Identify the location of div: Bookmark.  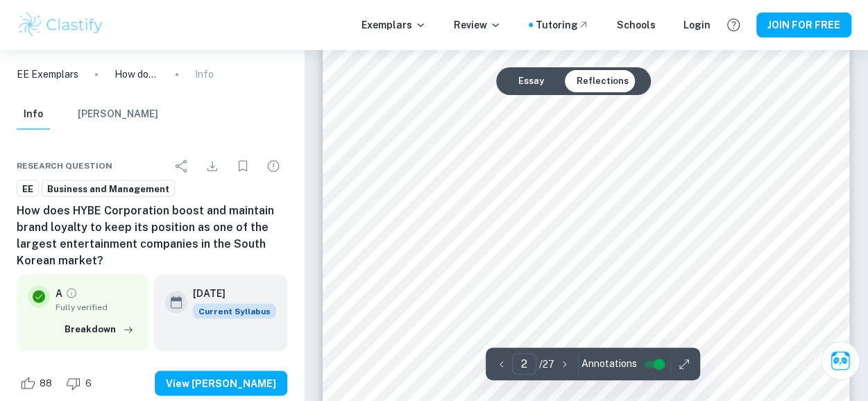
(243, 166).